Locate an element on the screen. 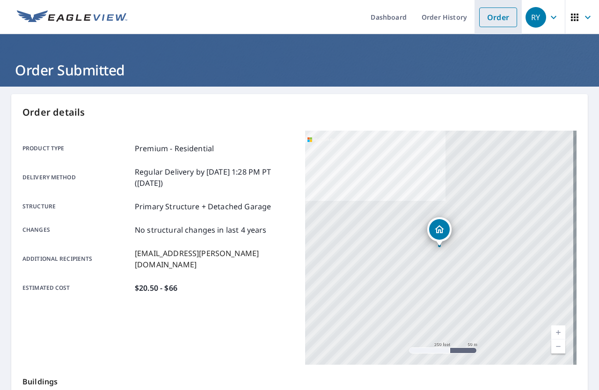 The width and height of the screenshot is (599, 390). div: Dropped pin, building 1, Residential property, 5203 Jason Dr Erie, PA 16506 is located at coordinates (439, 232).